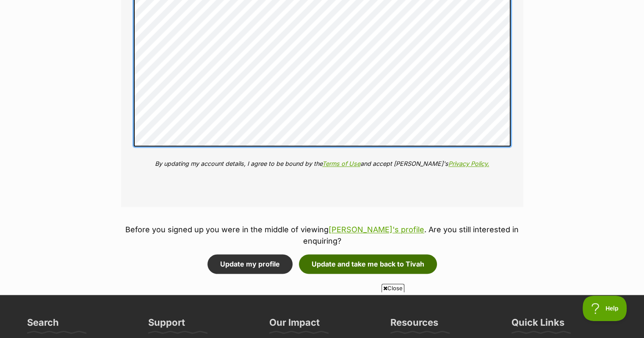 This screenshot has width=644, height=338. What do you see at coordinates (341, 163) in the screenshot?
I see `a: Terms of Use` at bounding box center [341, 163].